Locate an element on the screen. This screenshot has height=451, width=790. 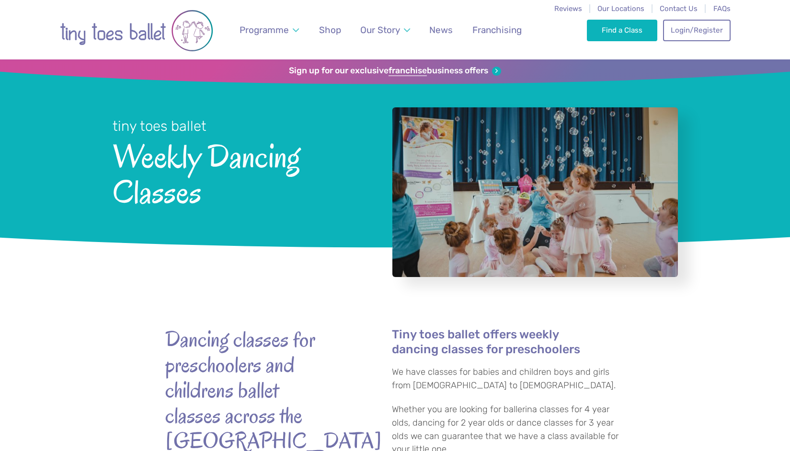
span: Programme is located at coordinates (264, 30).